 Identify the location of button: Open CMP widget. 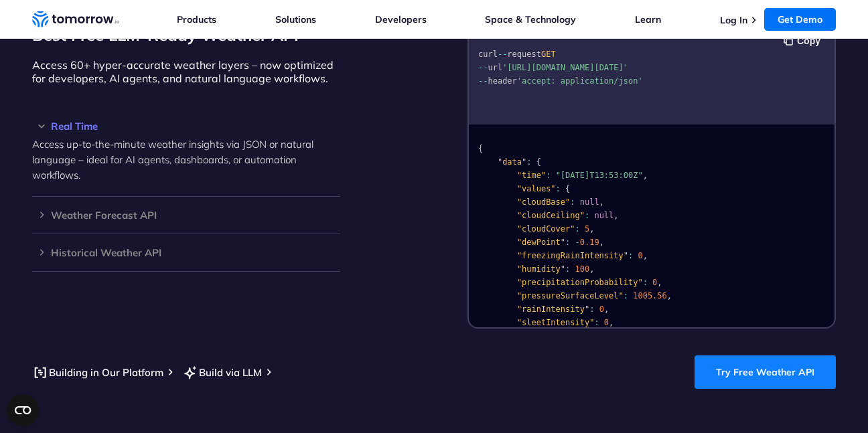
(23, 410).